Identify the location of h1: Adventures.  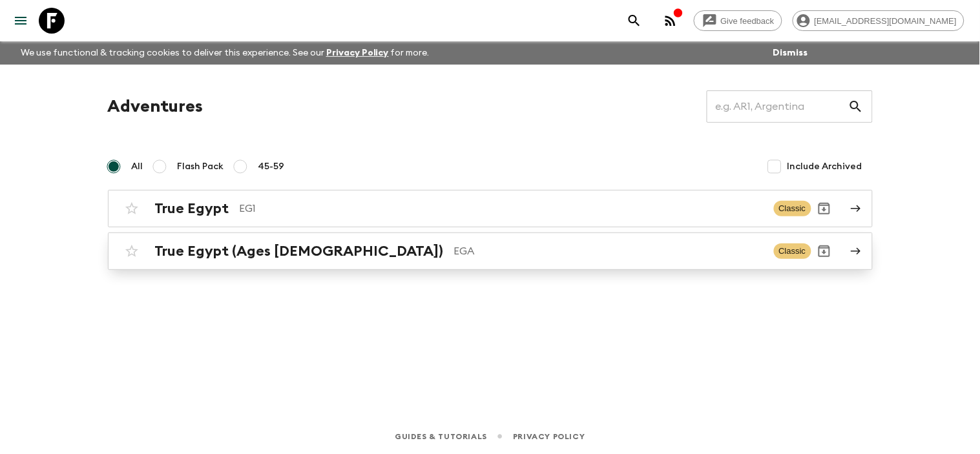
(155, 107).